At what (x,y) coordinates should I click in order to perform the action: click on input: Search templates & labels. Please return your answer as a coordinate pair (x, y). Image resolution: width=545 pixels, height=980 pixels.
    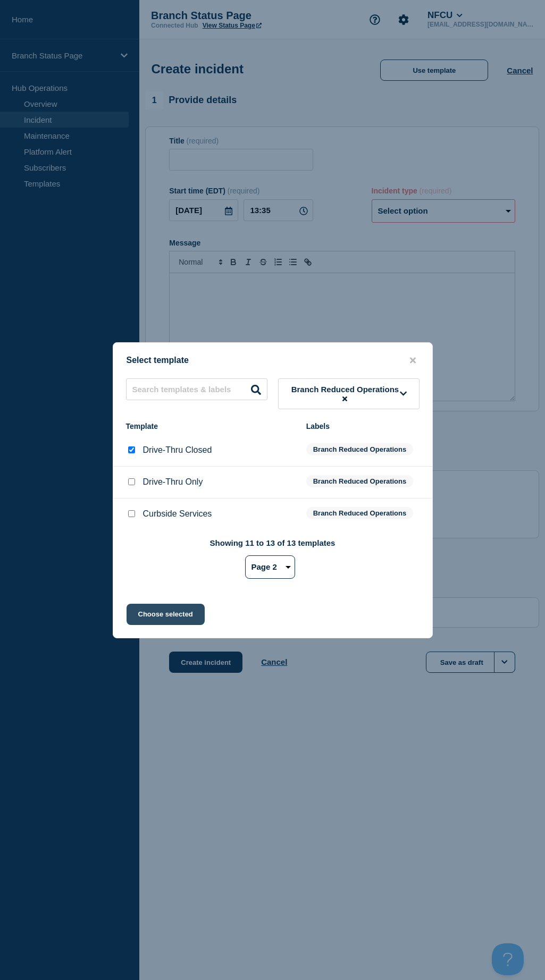
    Looking at the image, I should click on (197, 389).